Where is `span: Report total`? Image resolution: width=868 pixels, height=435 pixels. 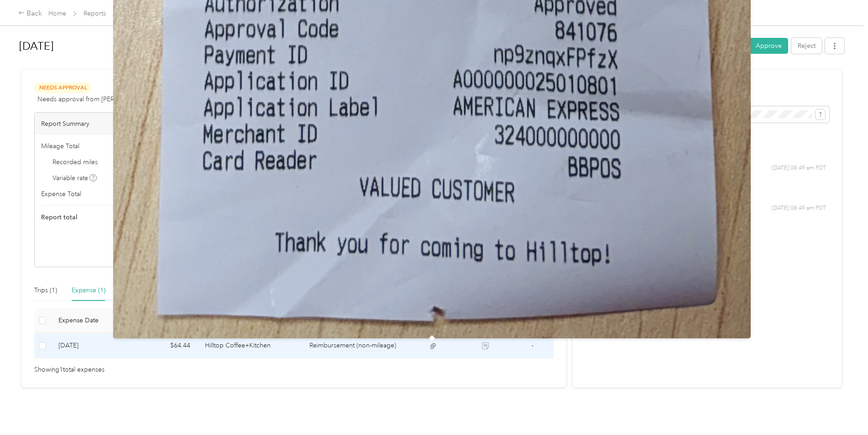 span: Report total is located at coordinates (59, 217).